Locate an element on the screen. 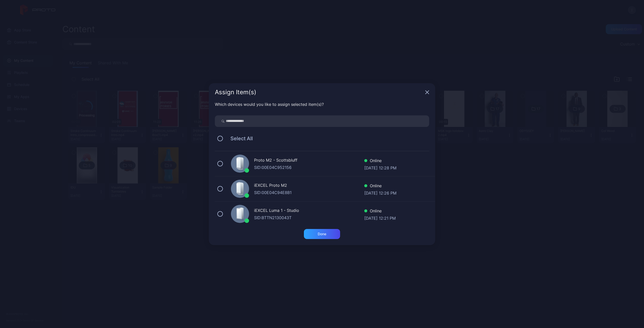 This screenshot has width=644, height=328. div: Assign Item(s) is located at coordinates (319, 92).